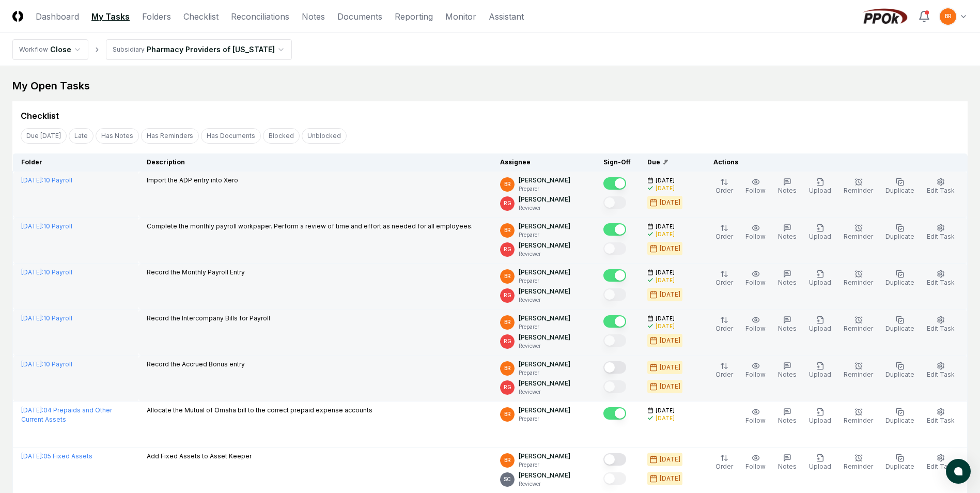  I want to click on a: Notes, so click(313, 16).